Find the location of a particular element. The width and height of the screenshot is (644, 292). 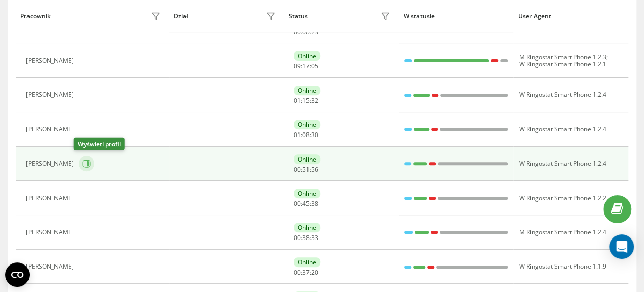

span: M Ringostat Smart Phone 1.2.4 is located at coordinates (562, 232).